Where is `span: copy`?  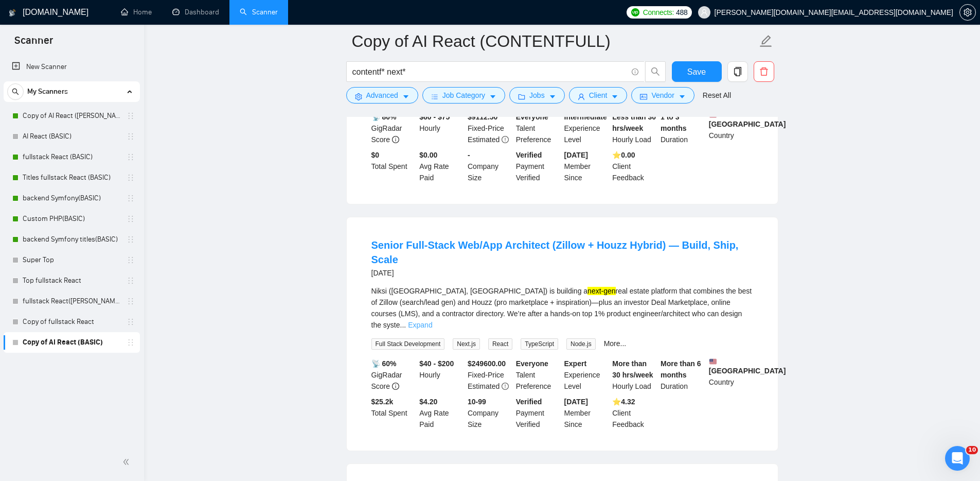
span: copy is located at coordinates (738, 71).